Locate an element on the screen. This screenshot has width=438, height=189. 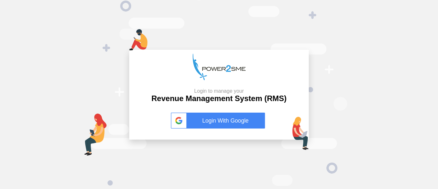
img: tab-login.png is located at coordinates (96, 134).